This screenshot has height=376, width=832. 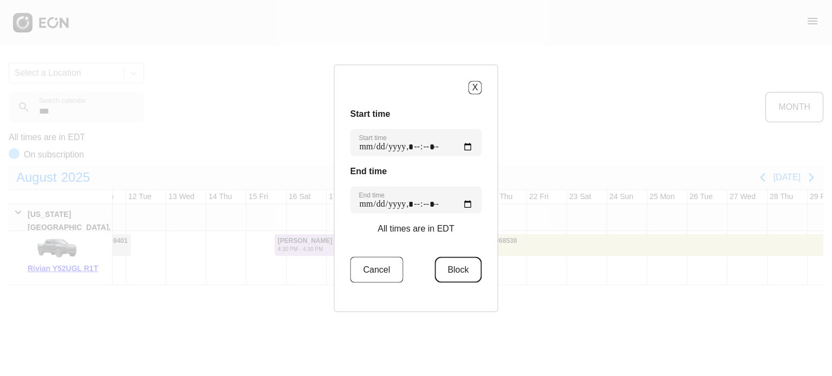 I want to click on button: Block, so click(x=458, y=270).